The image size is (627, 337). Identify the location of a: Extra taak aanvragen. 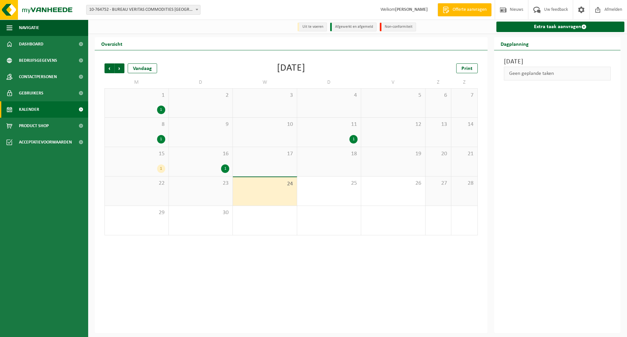
(561, 27).